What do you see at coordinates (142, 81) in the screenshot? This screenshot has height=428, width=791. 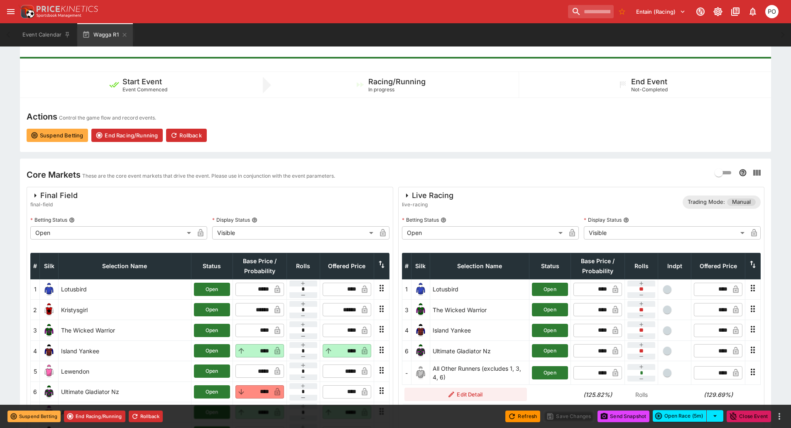 I see `h5: Start Event` at bounding box center [142, 81].